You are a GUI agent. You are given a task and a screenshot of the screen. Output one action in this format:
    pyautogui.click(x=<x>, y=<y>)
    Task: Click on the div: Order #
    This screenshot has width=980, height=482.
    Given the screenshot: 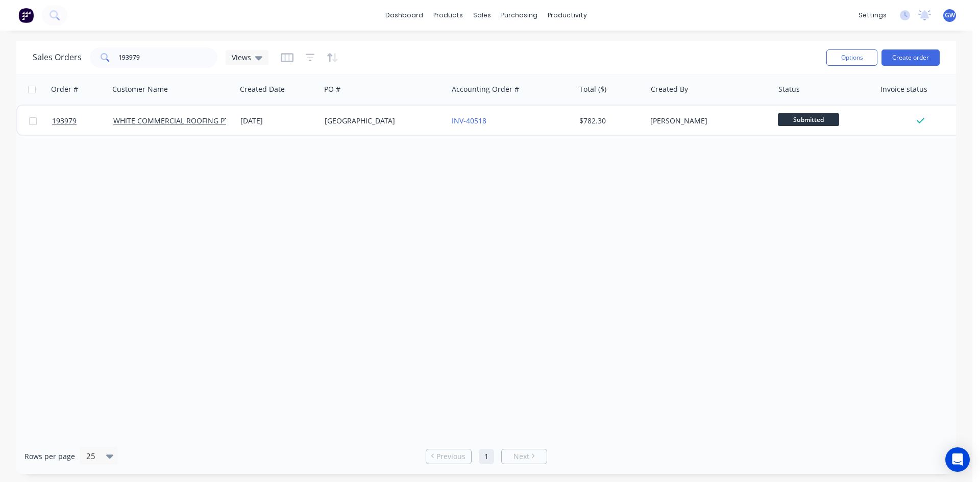 What is the action you would take?
    pyautogui.click(x=64, y=89)
    